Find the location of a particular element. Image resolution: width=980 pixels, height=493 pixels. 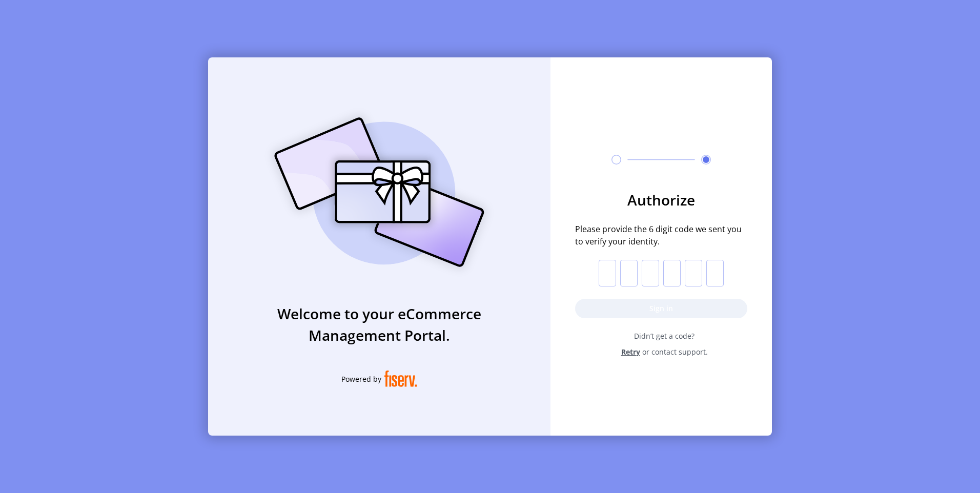

span: Please provide the 6 digit code we sent you to verify your identity. is located at coordinates (661, 236).